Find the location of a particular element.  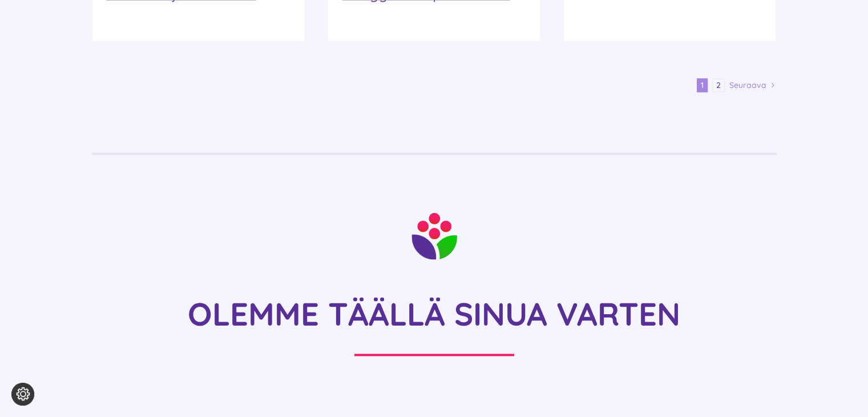

a: 2 is located at coordinates (718, 85).